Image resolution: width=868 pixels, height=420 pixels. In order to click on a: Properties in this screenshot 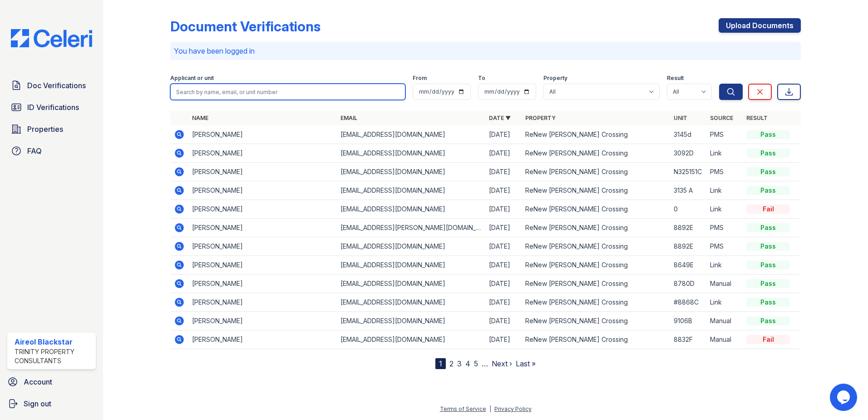, I will do `click(51, 129)`.